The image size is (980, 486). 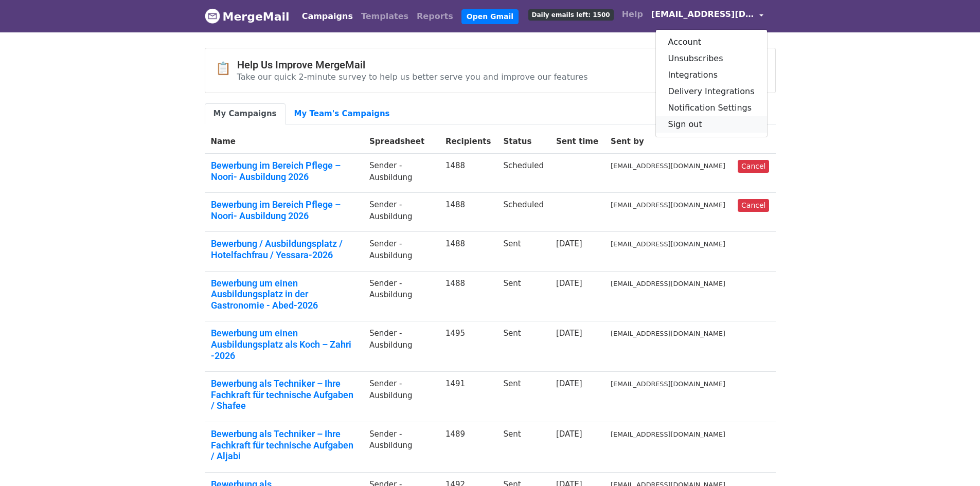 I want to click on th: Status, so click(x=524, y=141).